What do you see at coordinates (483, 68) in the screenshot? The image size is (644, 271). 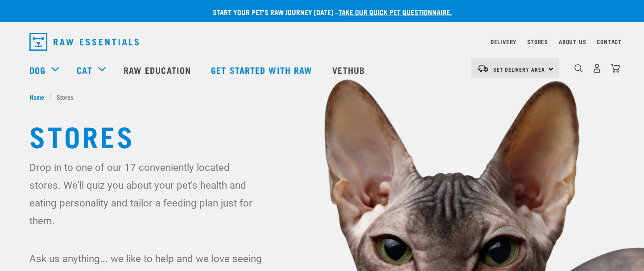 I see `img: van-moving.png` at bounding box center [483, 68].